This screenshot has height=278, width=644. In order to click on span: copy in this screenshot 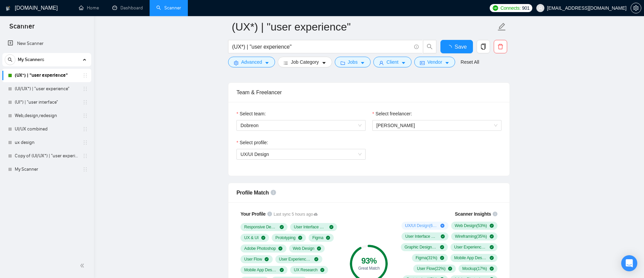, I will do `click(483, 47)`.